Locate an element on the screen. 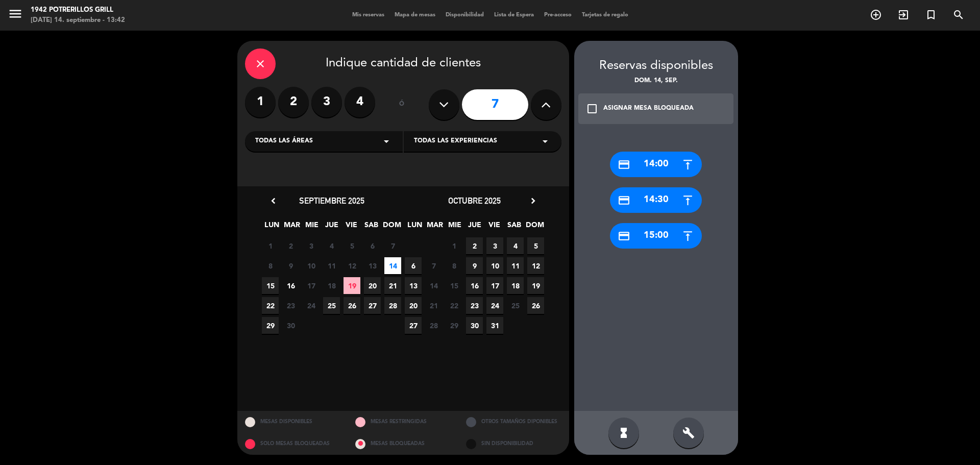 The height and width of the screenshot is (465, 980). i: close is located at coordinates (260, 64).